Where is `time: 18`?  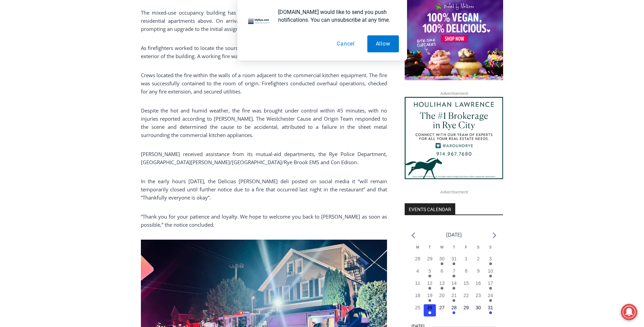
time: 18 is located at coordinates (418, 295).